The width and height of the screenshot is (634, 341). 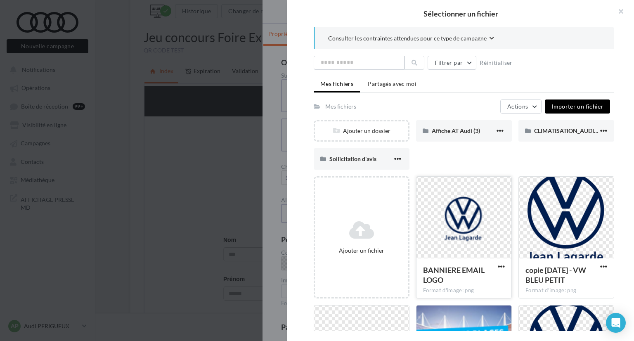 I want to click on div: Ajouter un dossier, so click(x=362, y=131).